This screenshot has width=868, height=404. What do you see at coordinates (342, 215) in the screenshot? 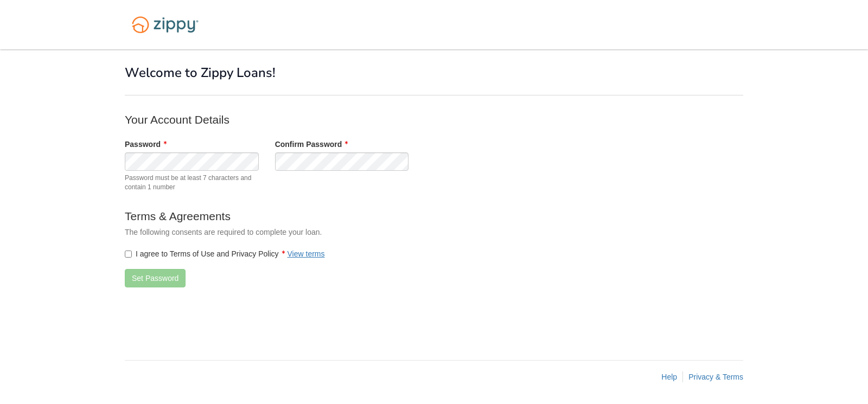
I see `p: Terms & Agreements` at bounding box center [342, 215].